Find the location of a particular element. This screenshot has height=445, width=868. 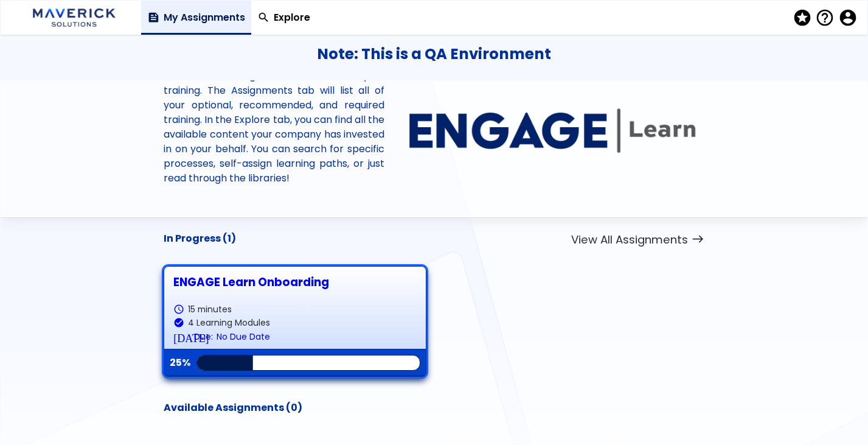

span: stars is located at coordinates (801, 18).